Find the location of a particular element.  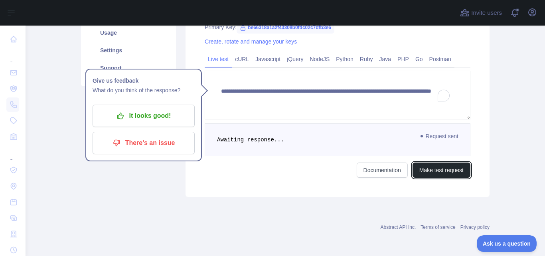

span: Invite users is located at coordinates (486, 13).